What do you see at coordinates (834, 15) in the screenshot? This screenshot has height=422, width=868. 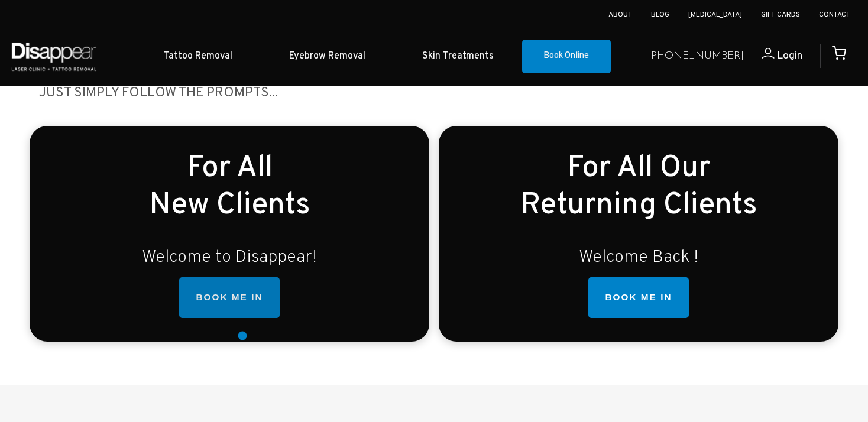 I see `a: Contact` at bounding box center [834, 15].